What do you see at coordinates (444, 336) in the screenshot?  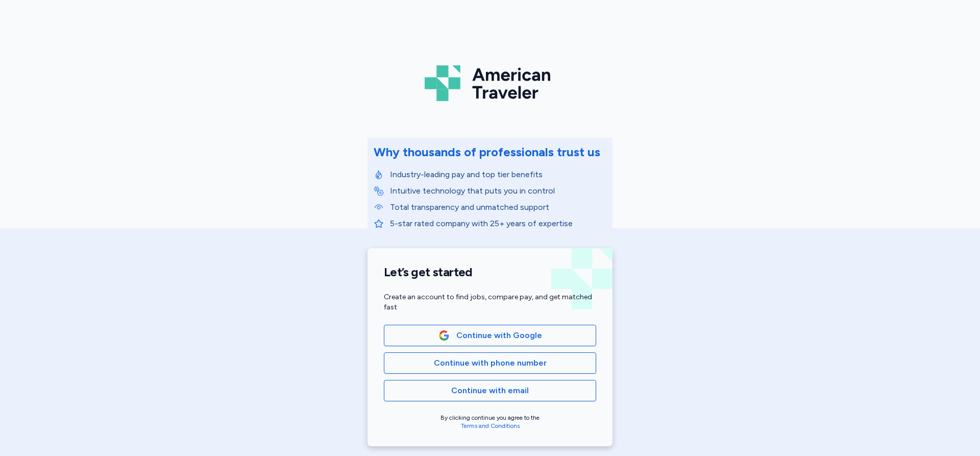 I see `img: Google Logo` at bounding box center [444, 336].